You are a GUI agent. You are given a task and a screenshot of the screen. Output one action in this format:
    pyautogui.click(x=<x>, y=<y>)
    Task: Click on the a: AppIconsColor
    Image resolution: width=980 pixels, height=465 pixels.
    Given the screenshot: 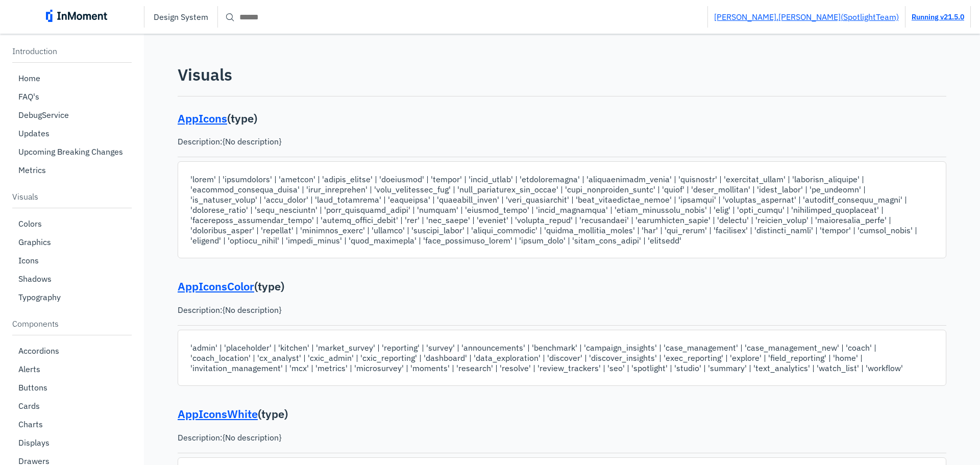 What is the action you would take?
    pyautogui.click(x=216, y=286)
    